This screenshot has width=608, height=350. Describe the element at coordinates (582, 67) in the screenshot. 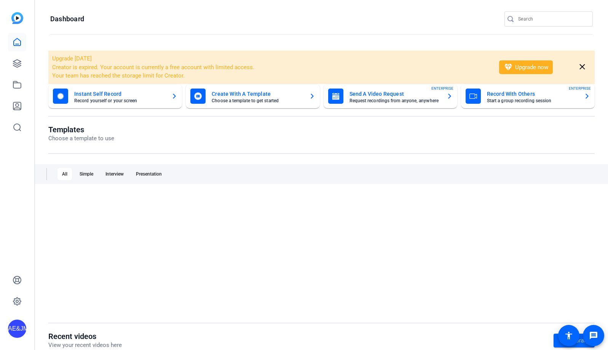

I see `mat-icon: close` at that location.